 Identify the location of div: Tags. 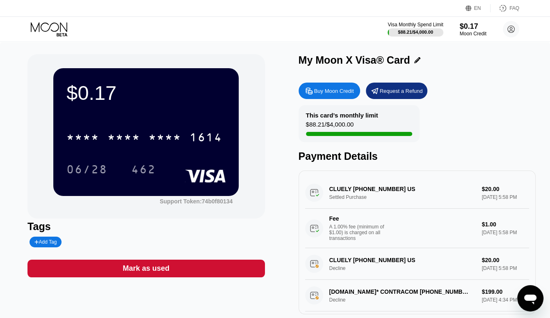
(146, 226).